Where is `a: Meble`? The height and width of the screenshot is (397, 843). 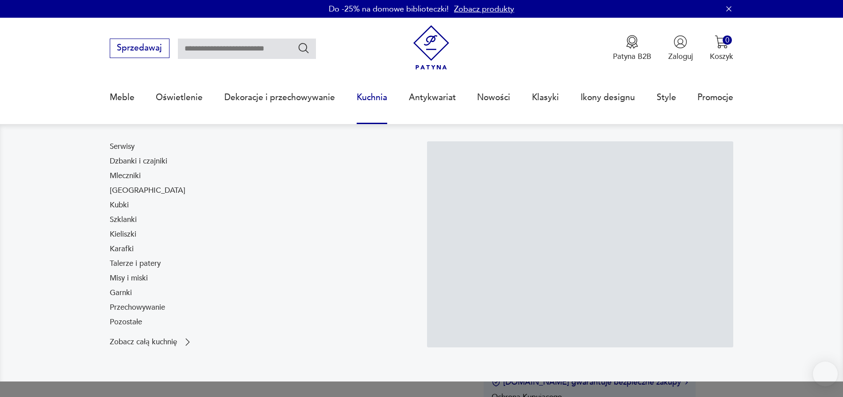
a: Meble is located at coordinates (122, 97).